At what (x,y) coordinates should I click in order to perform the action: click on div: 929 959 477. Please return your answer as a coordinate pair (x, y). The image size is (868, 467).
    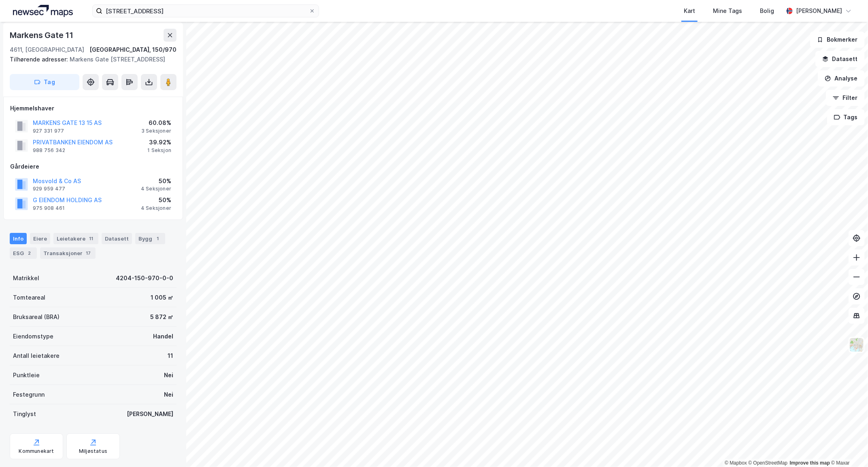
    Looking at the image, I should click on (49, 189).